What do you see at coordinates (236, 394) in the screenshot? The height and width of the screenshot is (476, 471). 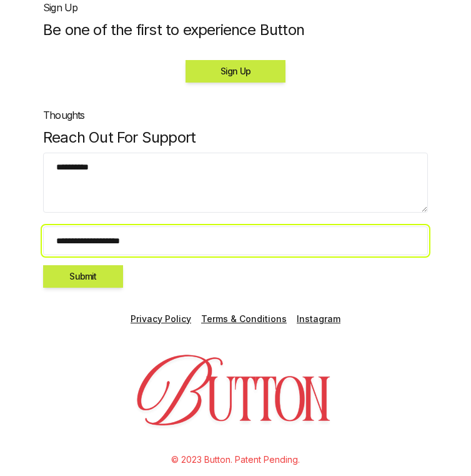 I see `img: Button Logo` at bounding box center [236, 394].